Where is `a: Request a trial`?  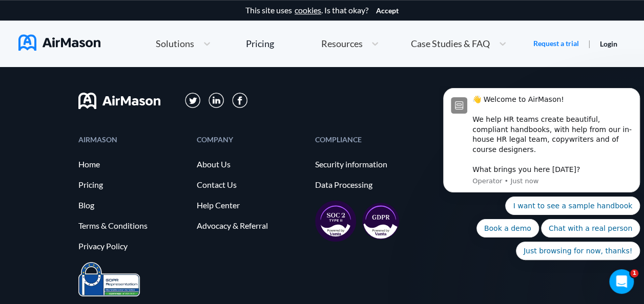
a: Request a trial is located at coordinates (556, 43).